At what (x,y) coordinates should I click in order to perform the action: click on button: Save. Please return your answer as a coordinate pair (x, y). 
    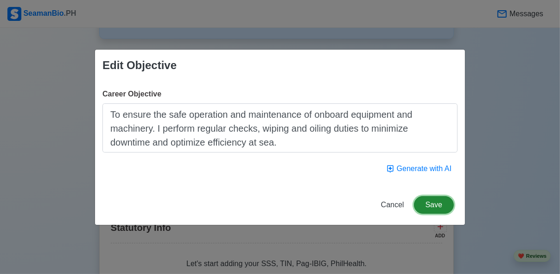
    Looking at the image, I should click on (434, 205).